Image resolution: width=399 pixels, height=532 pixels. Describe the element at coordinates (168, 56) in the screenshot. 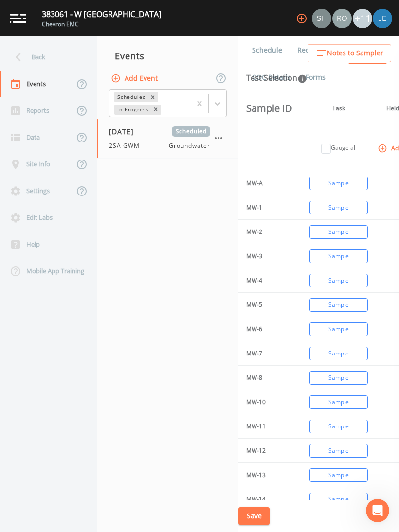

I see `div: Events` at that location.